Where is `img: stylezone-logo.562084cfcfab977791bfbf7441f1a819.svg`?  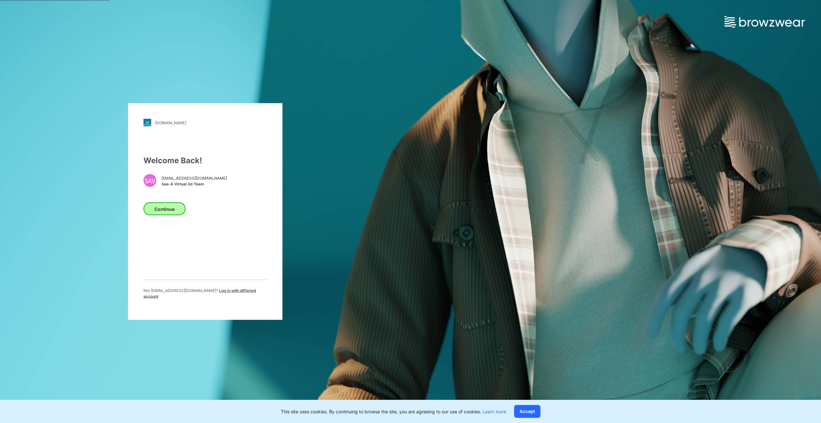
img: stylezone-logo.562084cfcfab977791bfbf7441f1a819.svg is located at coordinates (147, 123).